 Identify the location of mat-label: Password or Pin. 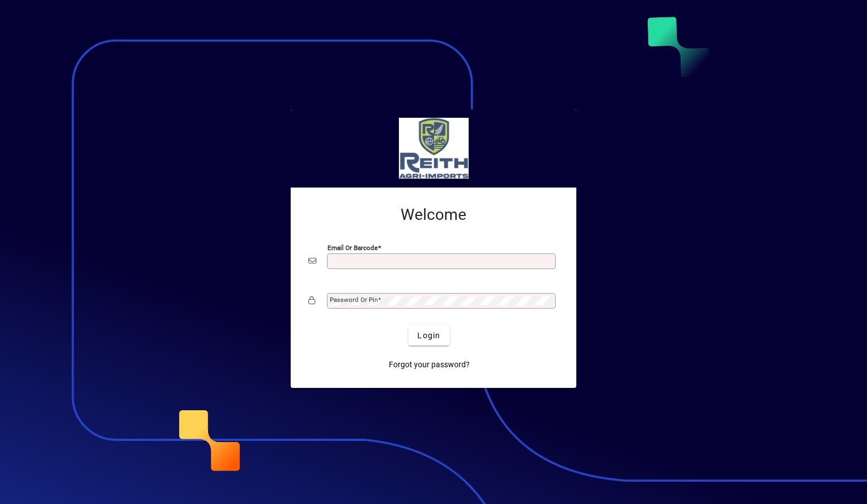
(353, 300).